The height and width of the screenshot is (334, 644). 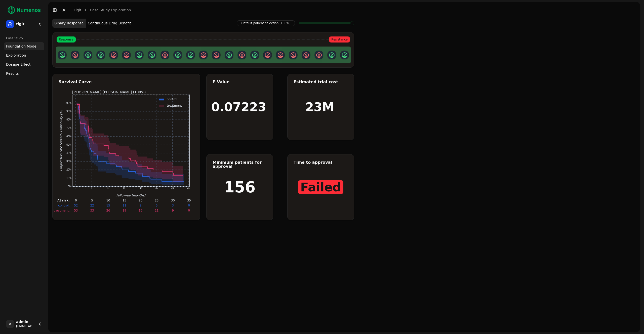 I want to click on text: 10%, so click(x=69, y=178).